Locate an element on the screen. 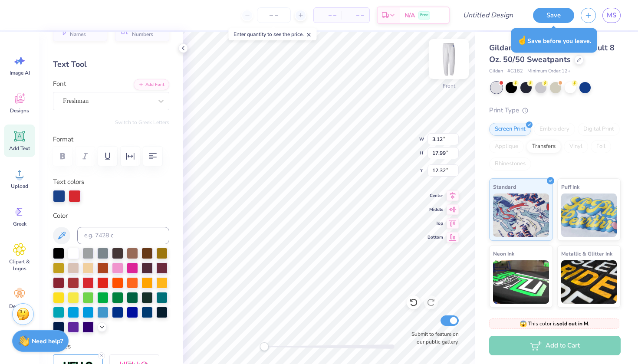 This screenshot has height=364, width=638. div: Embroidery is located at coordinates (554, 129).